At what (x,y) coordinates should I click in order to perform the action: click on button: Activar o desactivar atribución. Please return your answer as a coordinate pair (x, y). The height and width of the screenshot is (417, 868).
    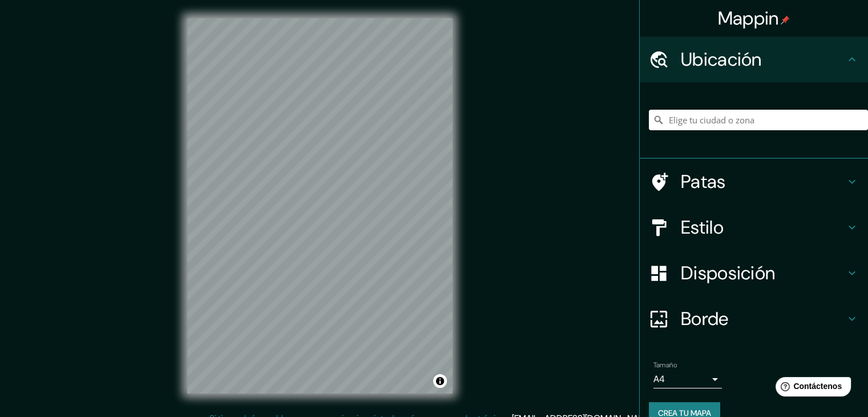
    Looking at the image, I should click on (440, 381).